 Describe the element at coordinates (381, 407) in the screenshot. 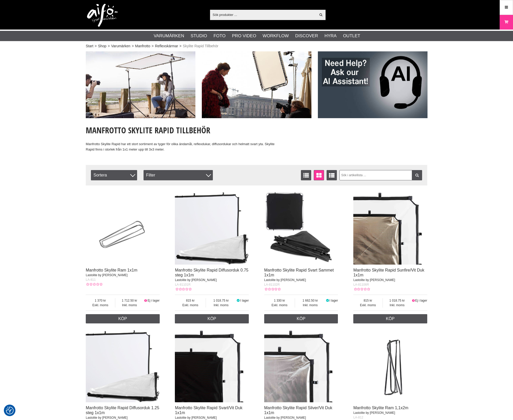

I see `a: Manfrotto Skylite Ram 1,1x2m` at that location.